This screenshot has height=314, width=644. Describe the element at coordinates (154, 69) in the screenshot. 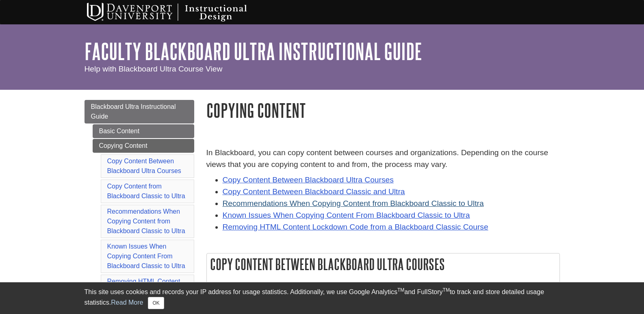

I see `span: Help with Blackboard Ultra Course View` at that location.